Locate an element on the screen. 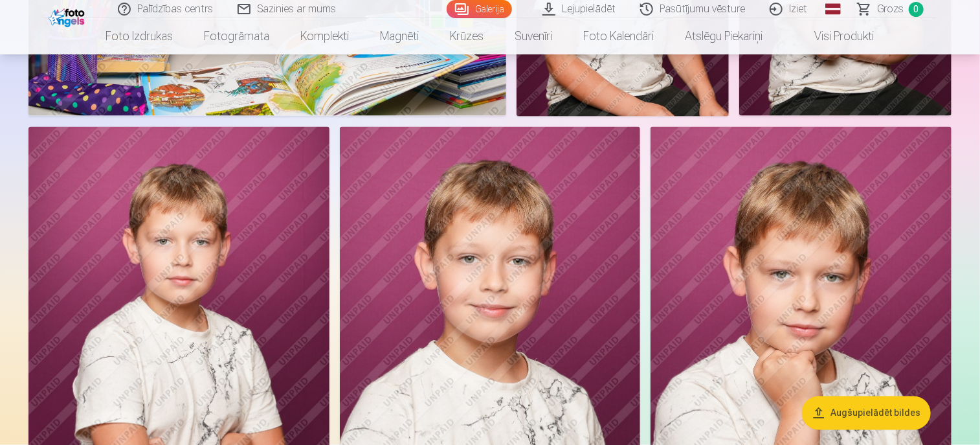 The height and width of the screenshot is (445, 980). a: Suvenīri is located at coordinates (534, 37).